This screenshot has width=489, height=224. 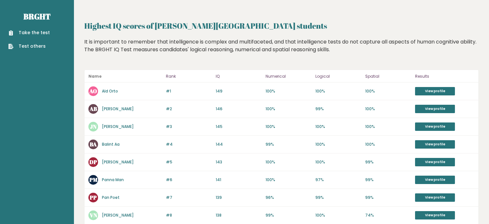 What do you see at coordinates (113, 179) in the screenshot?
I see `a: Panna Man` at bounding box center [113, 179].